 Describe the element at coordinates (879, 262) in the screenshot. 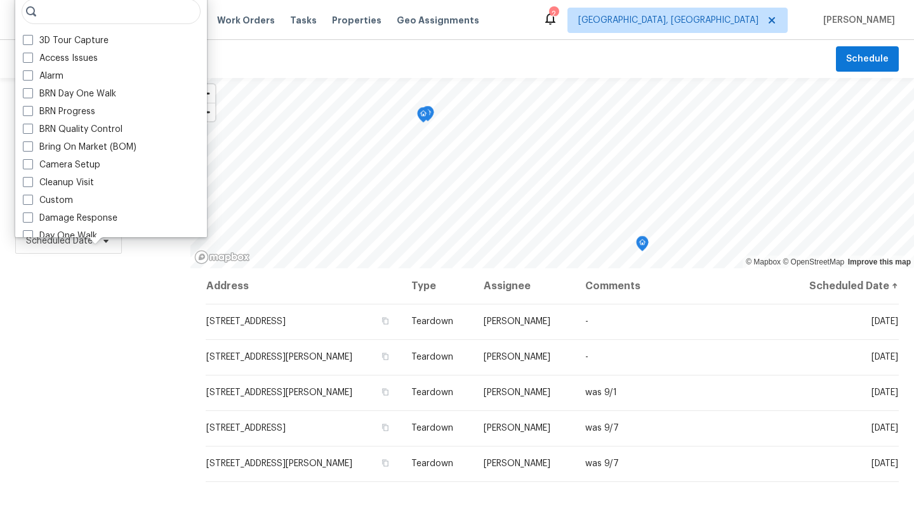

I see `a: Improve this map` at that location.